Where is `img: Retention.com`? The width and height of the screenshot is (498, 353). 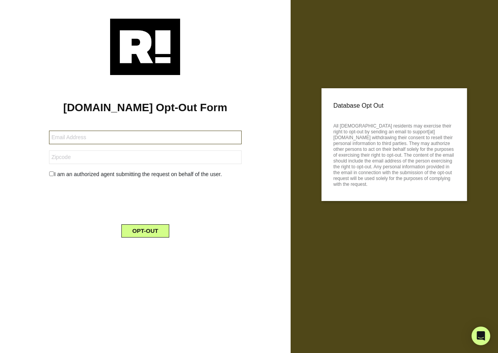
img: Retention.com is located at coordinates (145, 47).